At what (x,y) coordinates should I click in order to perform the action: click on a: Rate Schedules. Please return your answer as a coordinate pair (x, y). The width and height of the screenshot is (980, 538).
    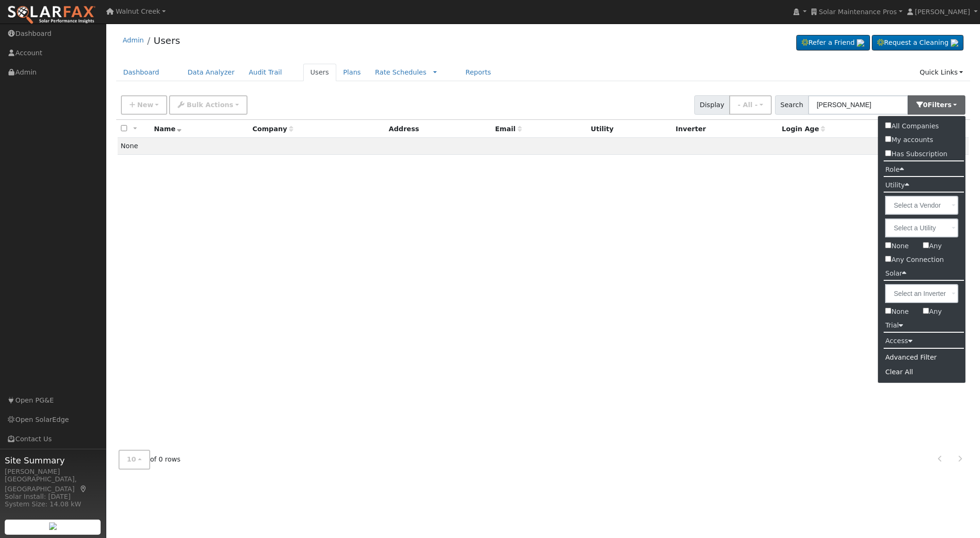
    Looking at the image, I should click on (400, 72).